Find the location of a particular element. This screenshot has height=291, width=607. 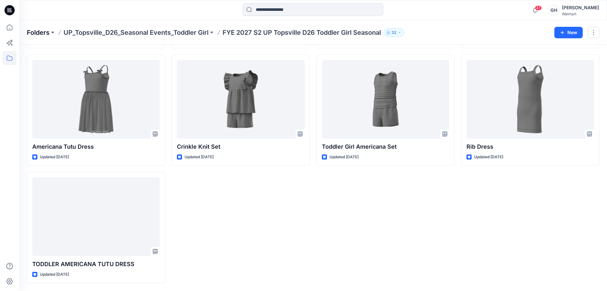

p: 32 is located at coordinates (394, 33).